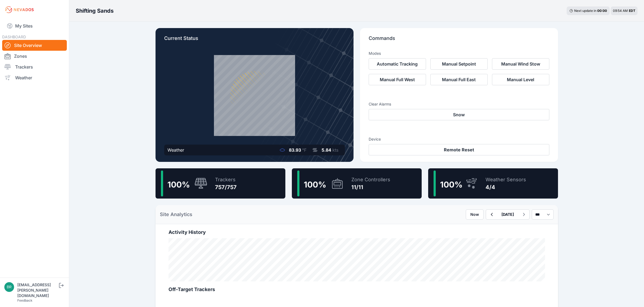 The image size is (644, 307). I want to click on span: kts, so click(335, 150).